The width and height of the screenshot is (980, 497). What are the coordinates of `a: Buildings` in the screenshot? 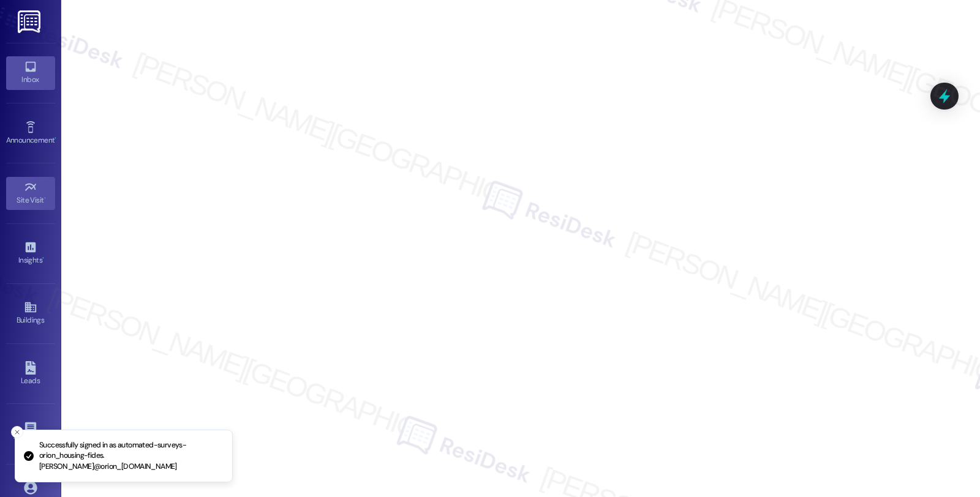 It's located at (30, 313).